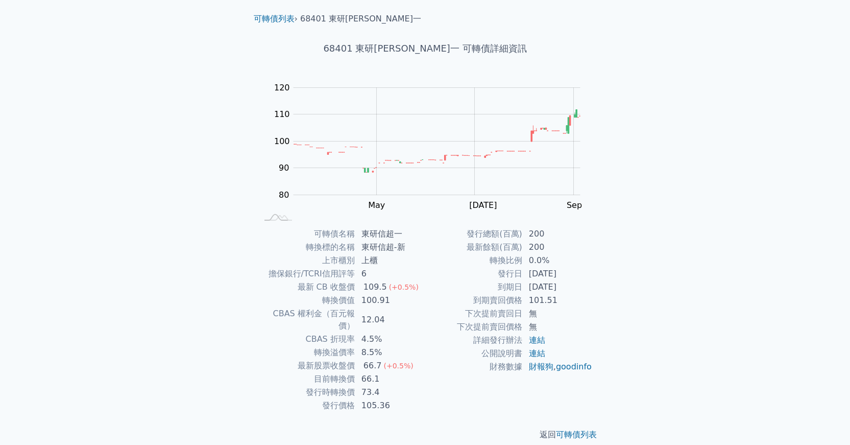 The image size is (850, 445). What do you see at coordinates (433, 157) in the screenshot?
I see `g: Chart` at bounding box center [433, 157].